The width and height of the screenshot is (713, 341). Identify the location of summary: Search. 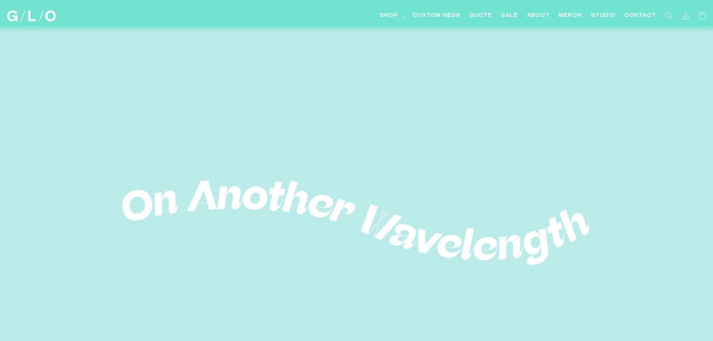
(669, 16).